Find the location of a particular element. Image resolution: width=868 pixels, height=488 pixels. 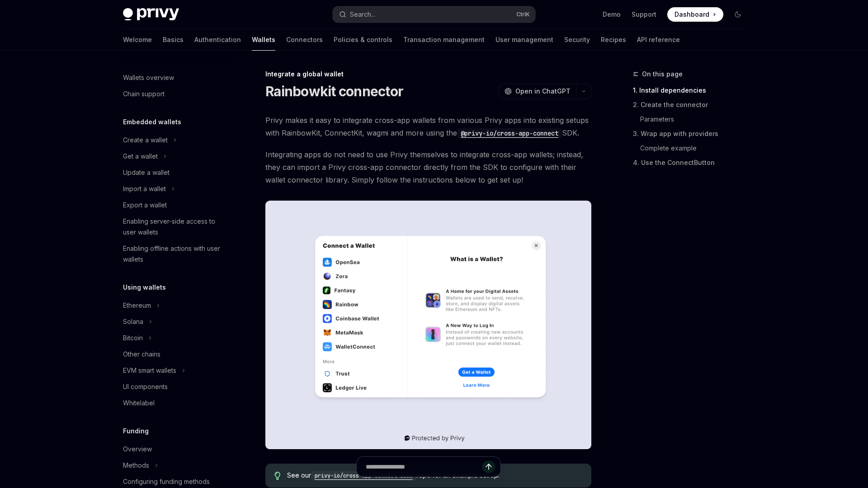

span: Privy makes it easy to integrate cross-app wallets from various Privy apps into existing setups w... is located at coordinates (428, 127).